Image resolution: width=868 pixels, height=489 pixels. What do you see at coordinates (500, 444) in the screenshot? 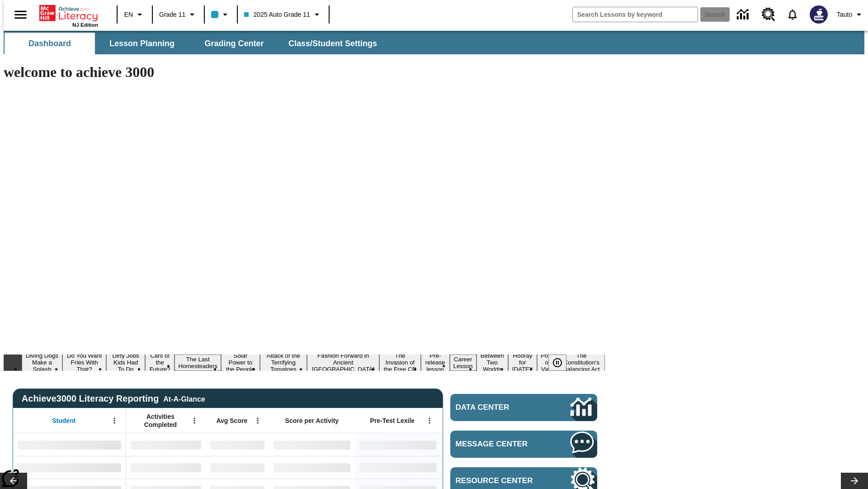
I see `span: Message Center` at bounding box center [500, 444].